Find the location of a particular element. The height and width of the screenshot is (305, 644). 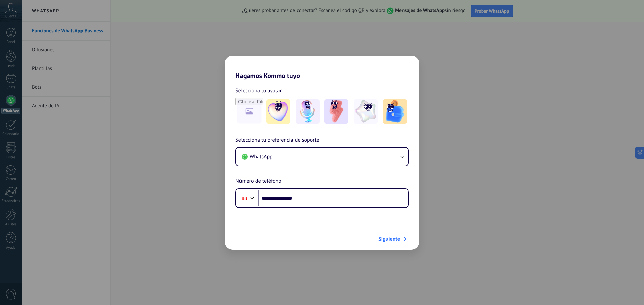

img: -5.jpeg is located at coordinates (395, 112).